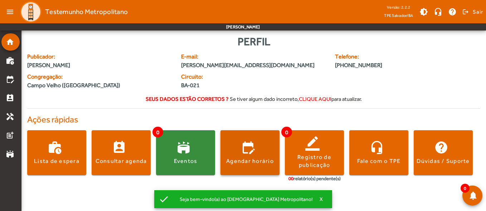 The height and width of the screenshot is (211, 486). I want to click on strong: Seus dados estão corretos ?, so click(187, 98).